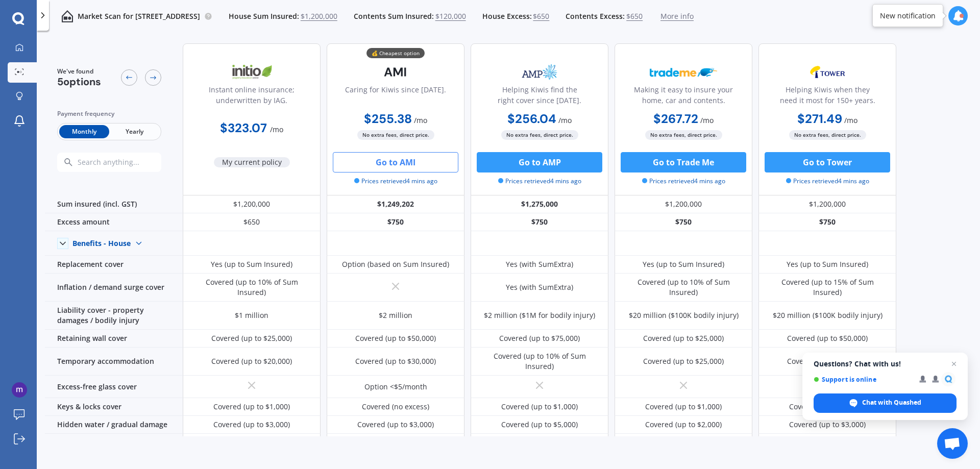 The width and height of the screenshot is (980, 469). I want to click on b: $255.38, so click(388, 119).